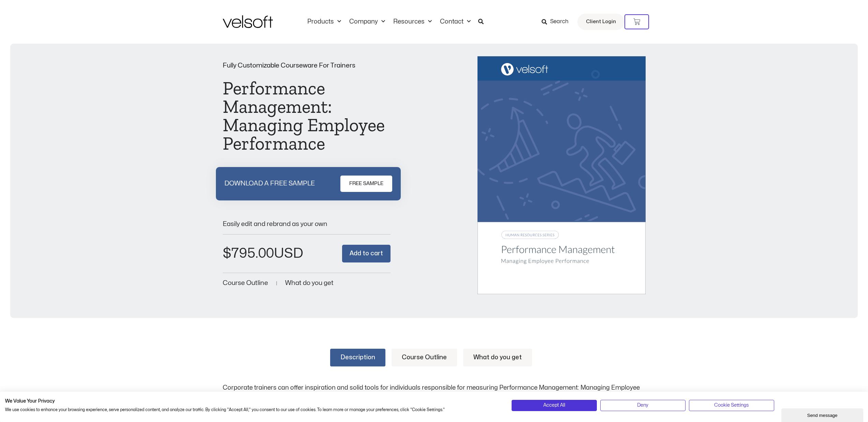 This screenshot has width=868, height=422. Describe the element at coordinates (601, 22) in the screenshot. I see `span: Client Login` at that location.